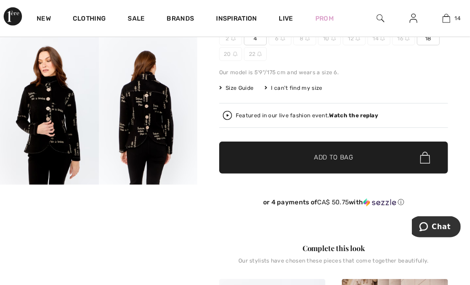 This screenshot has width=470, height=285. What do you see at coordinates (148, 110) in the screenshot?
I see `img: High-Neck Text-Print Shirt Style 243393. 4` at bounding box center [148, 110].